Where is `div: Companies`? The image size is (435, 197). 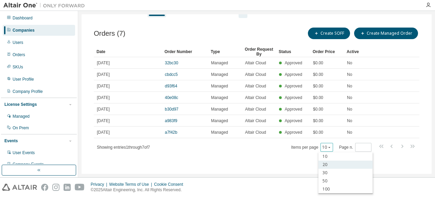
div: Companies is located at coordinates (23, 30).